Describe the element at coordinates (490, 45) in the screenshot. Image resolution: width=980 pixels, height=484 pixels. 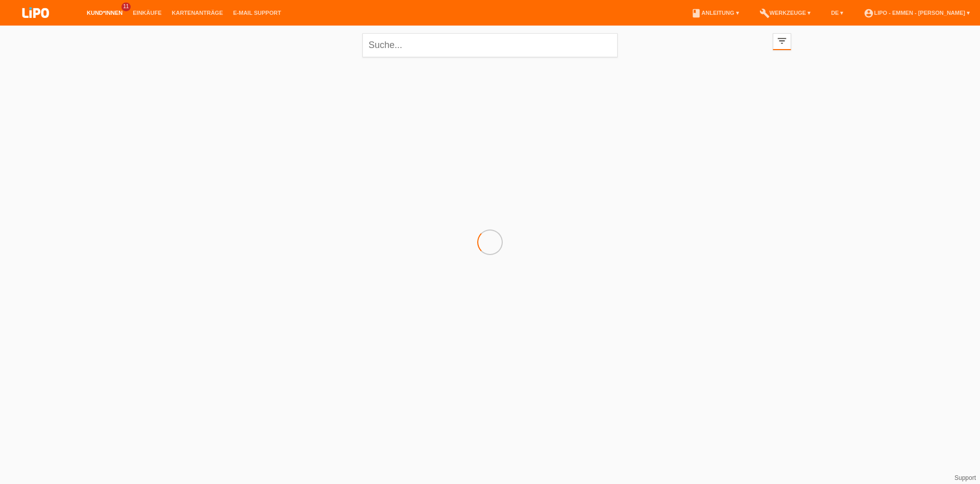
I see `input: Suche...` at that location.